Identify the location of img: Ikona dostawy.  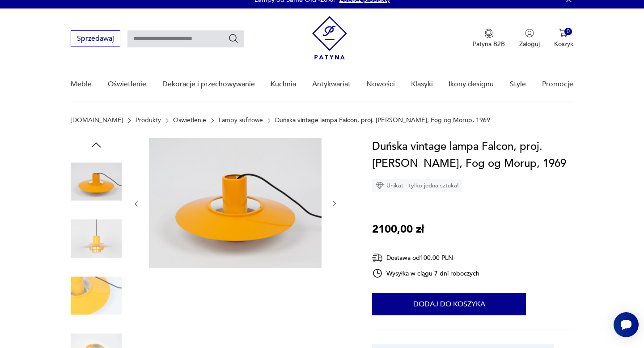
(377, 258).